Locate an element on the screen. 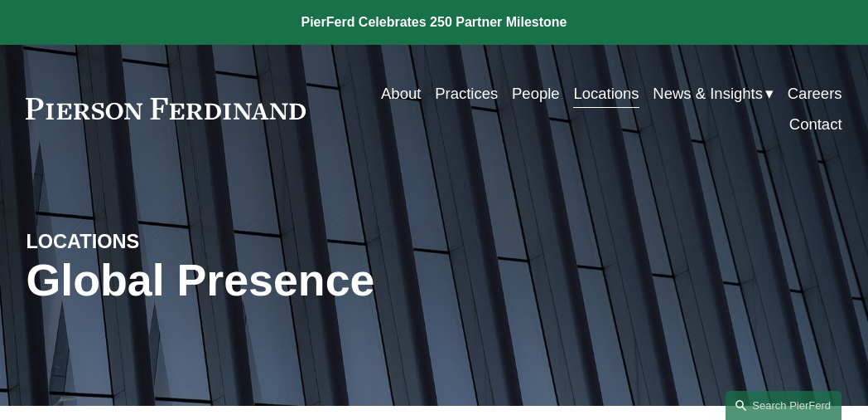  a: folder dropdown is located at coordinates (714, 93).